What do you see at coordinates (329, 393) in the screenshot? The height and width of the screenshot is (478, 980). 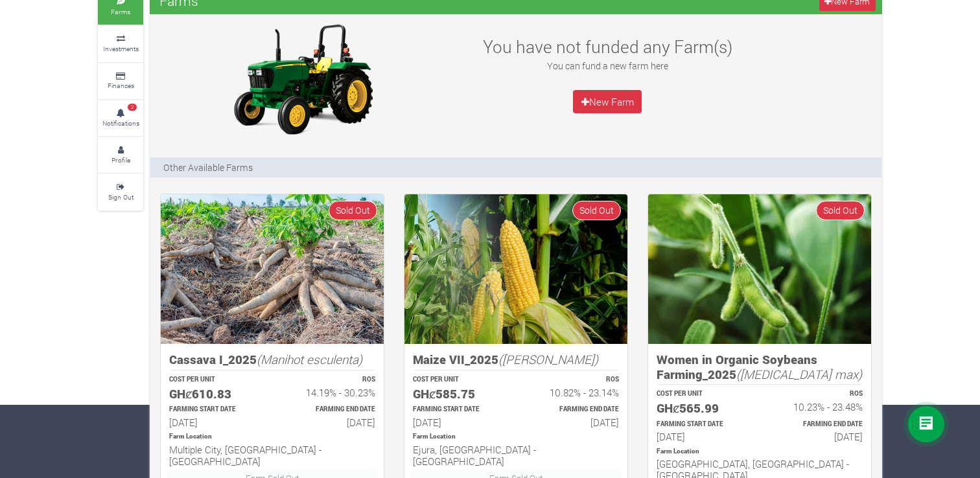 I see `h6: 14.19% - 30.23%` at bounding box center [329, 393].